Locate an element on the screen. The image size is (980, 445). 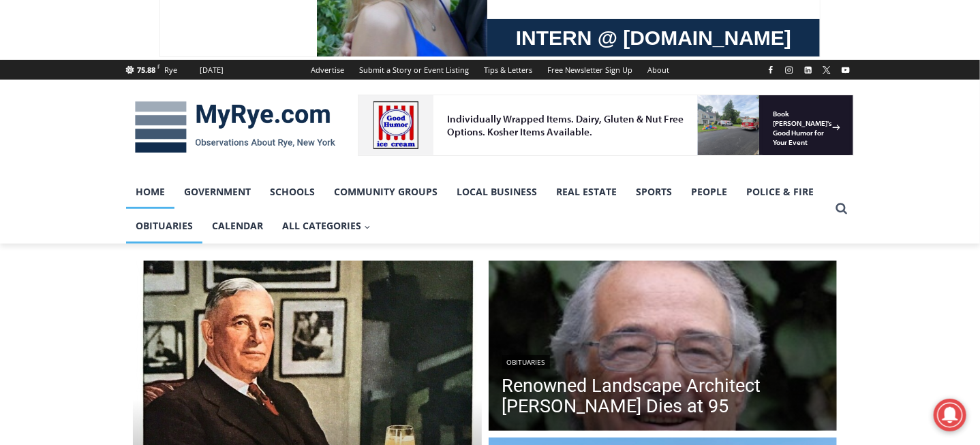
div: Rye is located at coordinates (170, 70).